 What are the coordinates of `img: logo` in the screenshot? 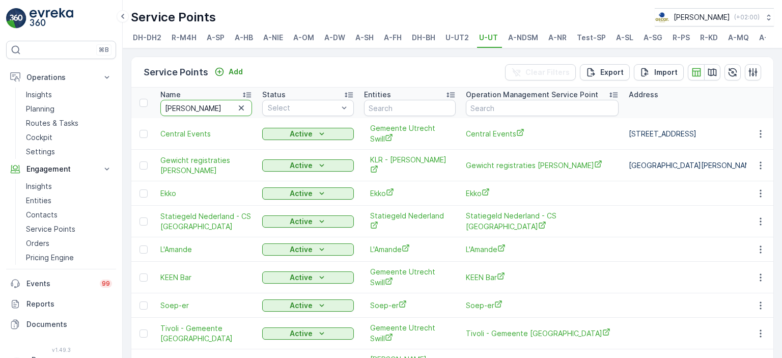 It's located at (16, 18).